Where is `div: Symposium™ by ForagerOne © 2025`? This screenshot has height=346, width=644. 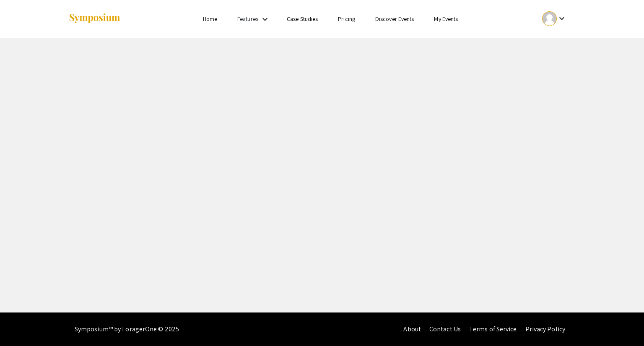
div: Symposium™ by ForagerOne © 2025 is located at coordinates (126, 329).